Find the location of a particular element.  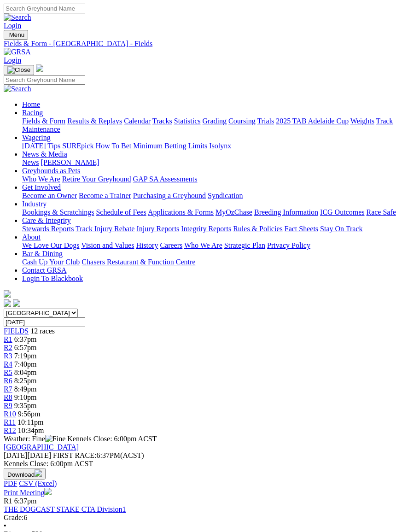

span: R9 is located at coordinates (8, 405).